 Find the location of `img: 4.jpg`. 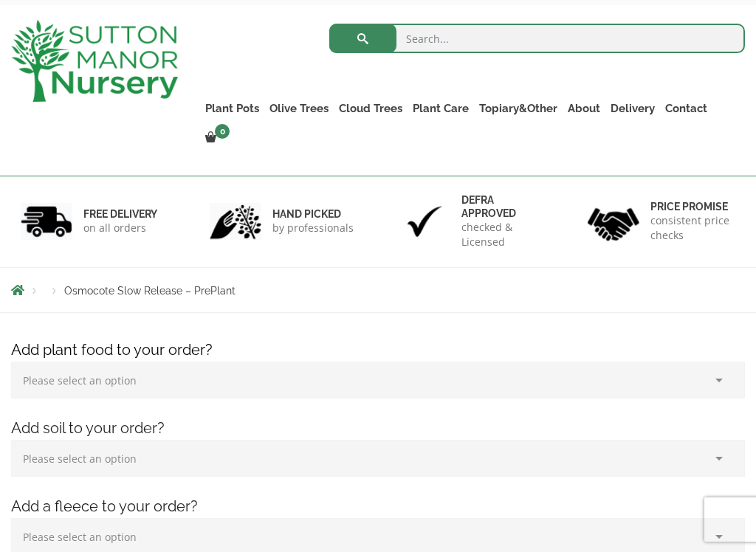

img: 4.jpg is located at coordinates (614, 220).